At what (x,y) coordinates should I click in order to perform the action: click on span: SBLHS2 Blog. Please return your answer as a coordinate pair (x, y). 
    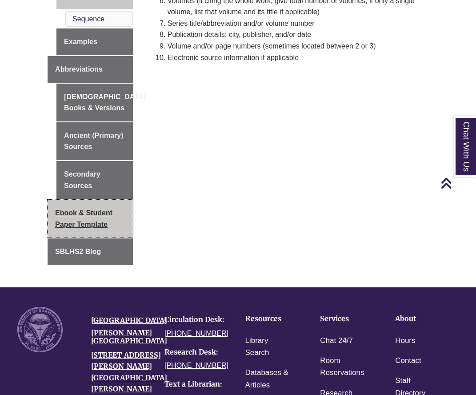
    Looking at the image, I should click on (78, 251).